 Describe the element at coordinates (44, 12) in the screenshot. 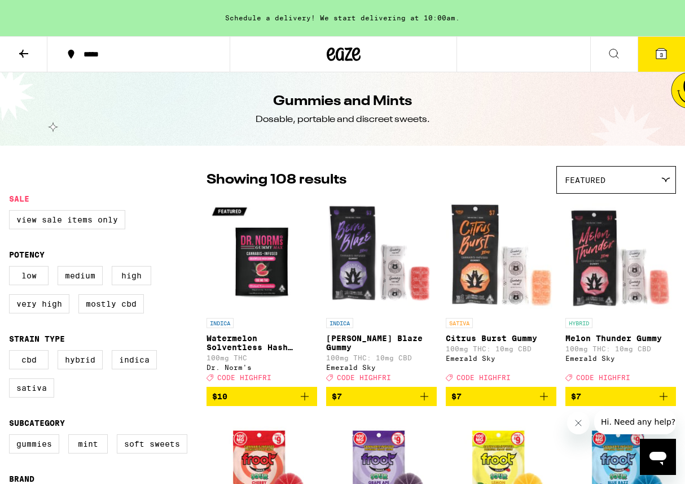

I see `span: Hi. Need any help?` at that location.